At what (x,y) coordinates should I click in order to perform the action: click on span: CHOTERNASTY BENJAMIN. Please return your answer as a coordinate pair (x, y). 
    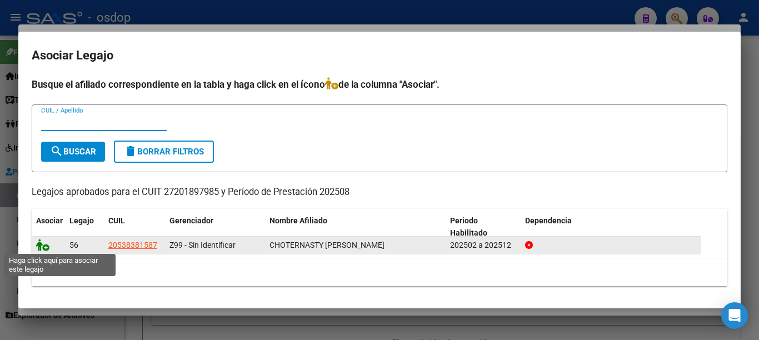
    Looking at the image, I should click on (327, 245).